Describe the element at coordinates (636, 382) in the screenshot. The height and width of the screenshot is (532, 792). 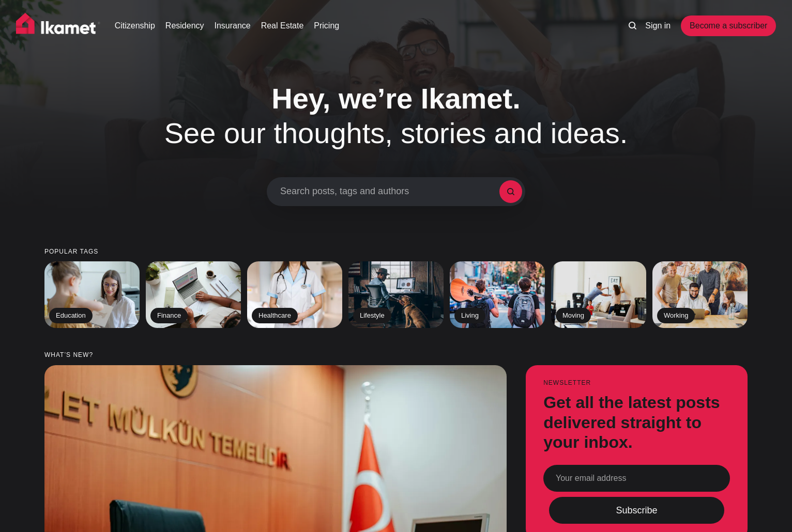
I see `small: Newsletter` at that location.